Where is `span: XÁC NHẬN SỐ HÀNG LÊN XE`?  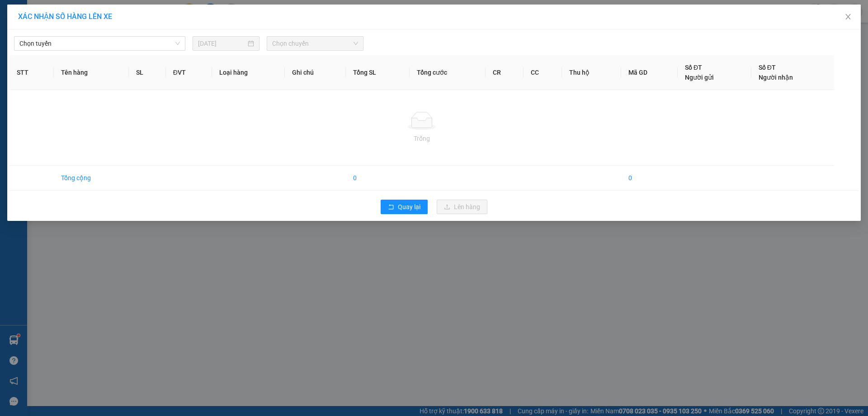 span: XÁC NHẬN SỐ HÀNG LÊN XE is located at coordinates (65, 16).